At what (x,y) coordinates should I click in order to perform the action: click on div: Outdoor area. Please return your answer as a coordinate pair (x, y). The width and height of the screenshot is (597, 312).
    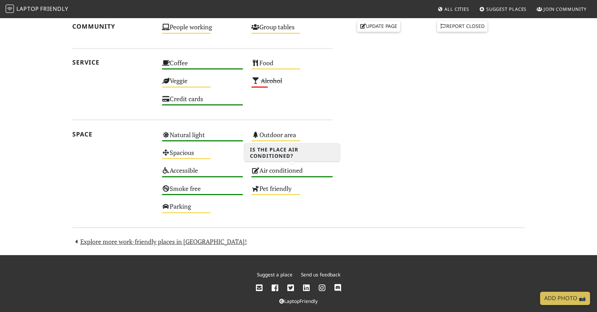
    Looking at the image, I should click on (292, 138).